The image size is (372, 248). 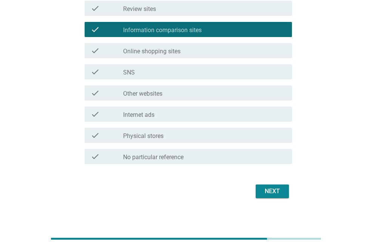 I want to click on div: Next, so click(x=272, y=191).